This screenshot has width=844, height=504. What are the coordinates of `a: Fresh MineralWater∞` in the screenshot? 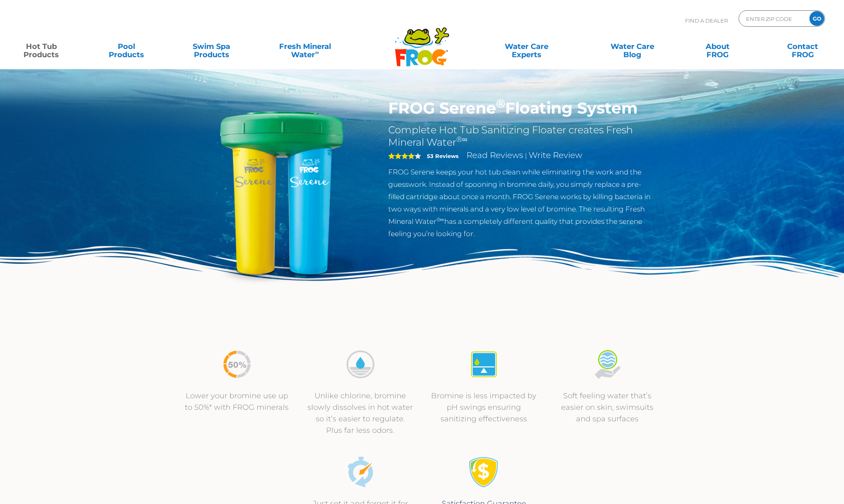 It's located at (305, 47).